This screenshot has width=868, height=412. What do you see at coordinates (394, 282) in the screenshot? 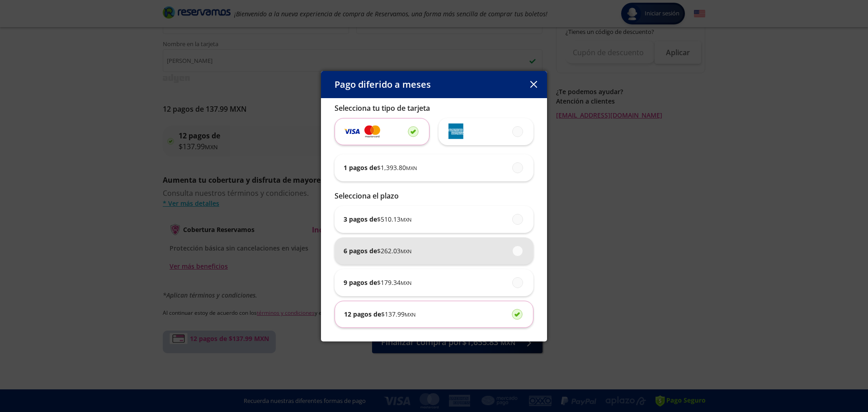
I see `span: $ 179.34` at bounding box center [394, 282].